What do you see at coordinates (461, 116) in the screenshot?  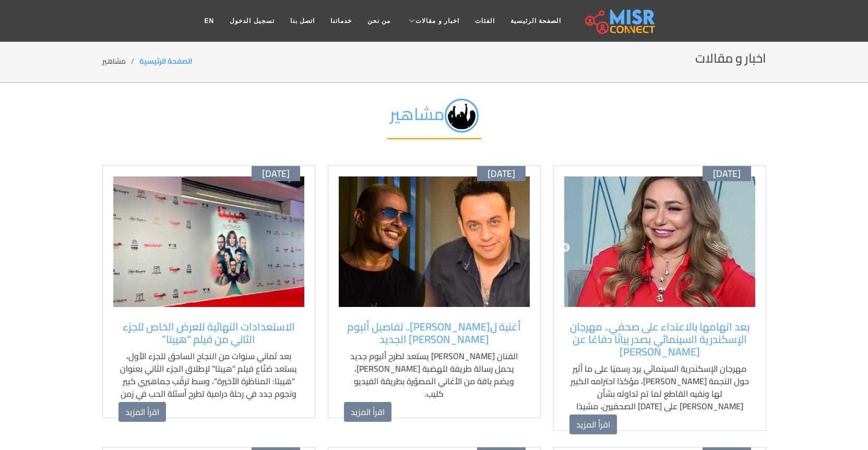 I see `img: ed3xwPSaX5pJLGRUby2P.png` at bounding box center [461, 116].